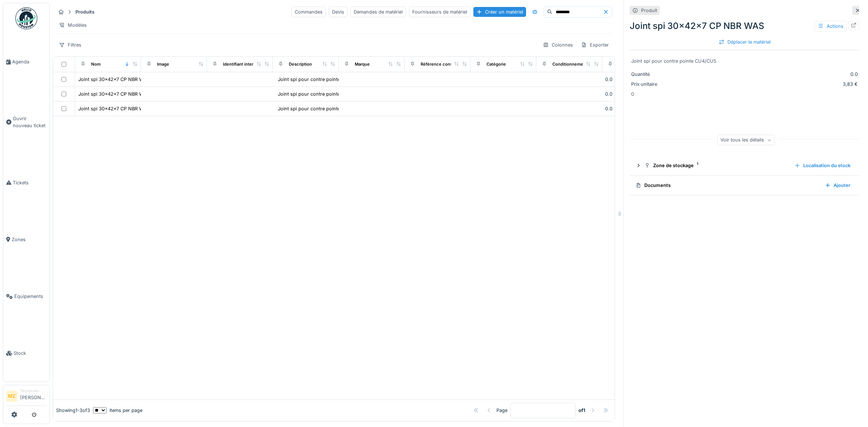 The image size is (868, 427). I want to click on div: Exporter, so click(594, 45).